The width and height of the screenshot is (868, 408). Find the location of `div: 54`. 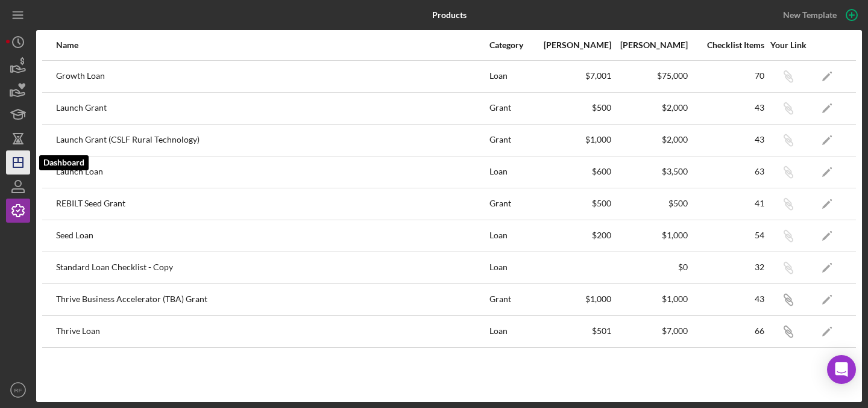

div: 54 is located at coordinates (726, 235).